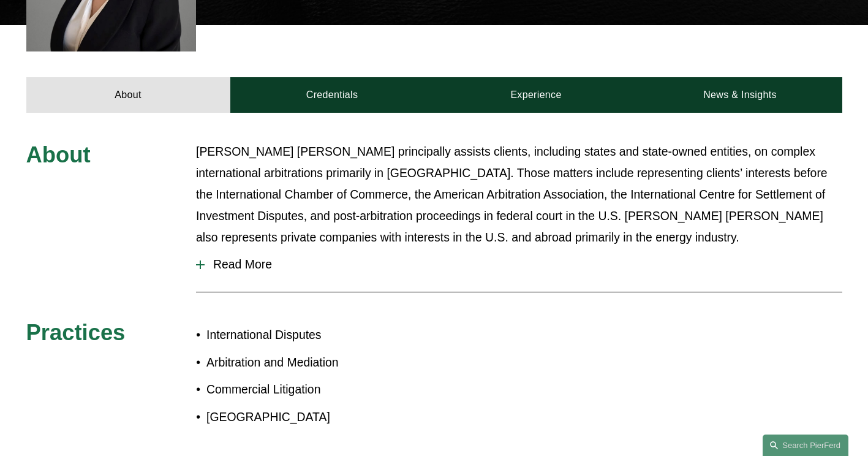  Describe the element at coordinates (519, 264) in the screenshot. I see `button: Read More` at that location.